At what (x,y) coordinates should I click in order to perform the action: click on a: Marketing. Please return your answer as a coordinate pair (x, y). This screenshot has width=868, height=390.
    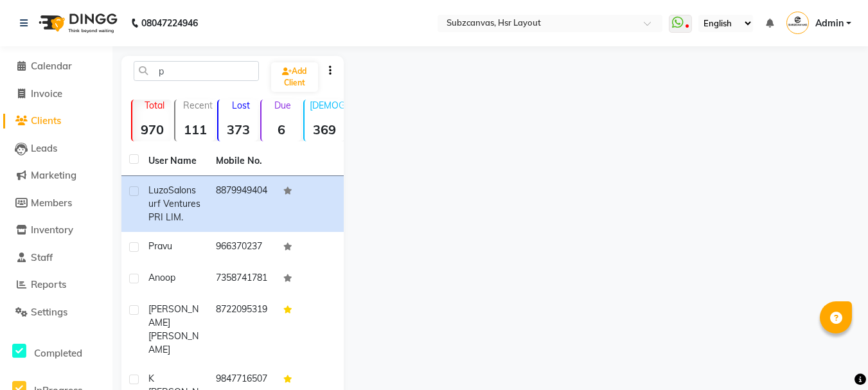
    Looking at the image, I should click on (56, 176).